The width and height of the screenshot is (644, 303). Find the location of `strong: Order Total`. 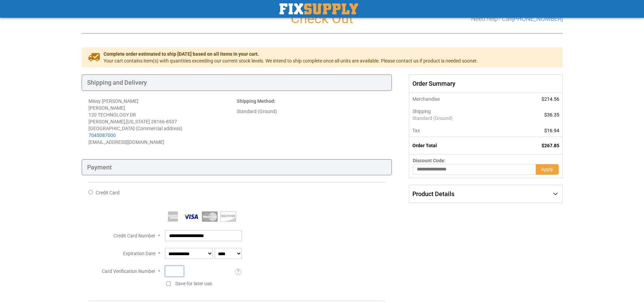

strong: Order Total is located at coordinates (425, 145).